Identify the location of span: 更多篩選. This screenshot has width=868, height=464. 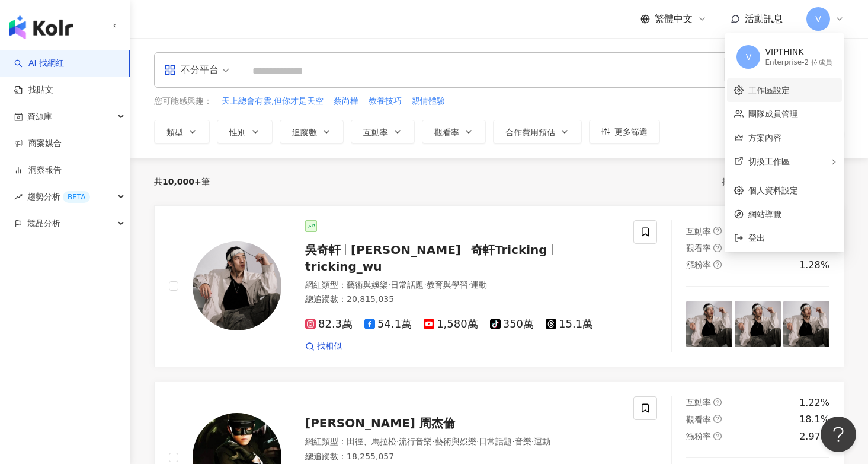
(632, 132).